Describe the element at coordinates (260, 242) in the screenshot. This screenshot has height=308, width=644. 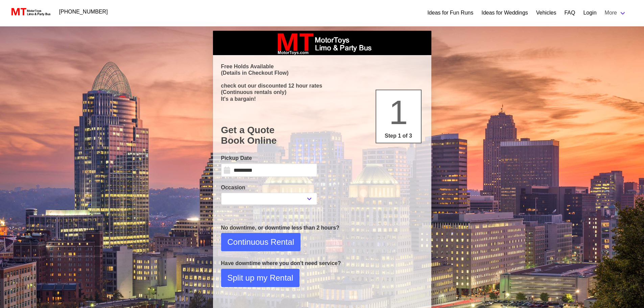
I see `span: Continuous Rental` at that location.